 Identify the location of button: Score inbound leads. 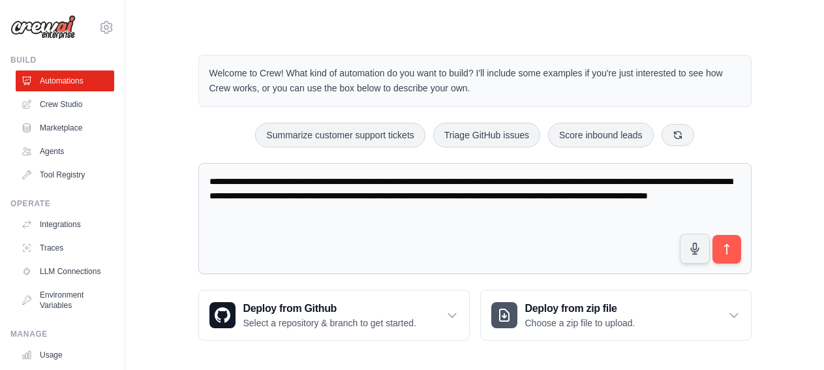
(601, 135).